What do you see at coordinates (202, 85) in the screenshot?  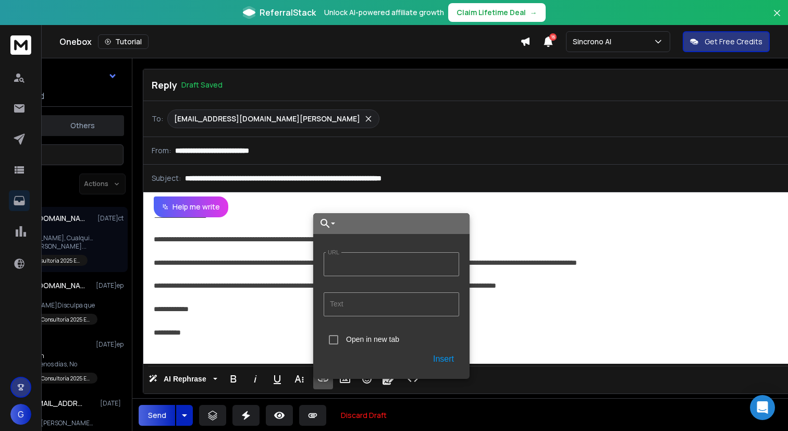 I see `p: Draft Saved` at bounding box center [202, 85].